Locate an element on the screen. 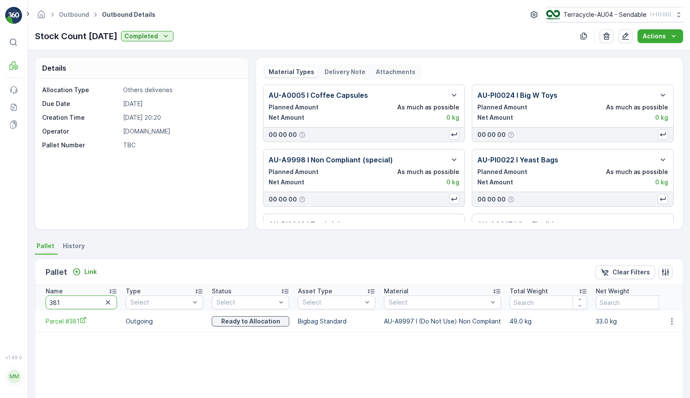  img: terracycle_logo.png is located at coordinates (553, 15).